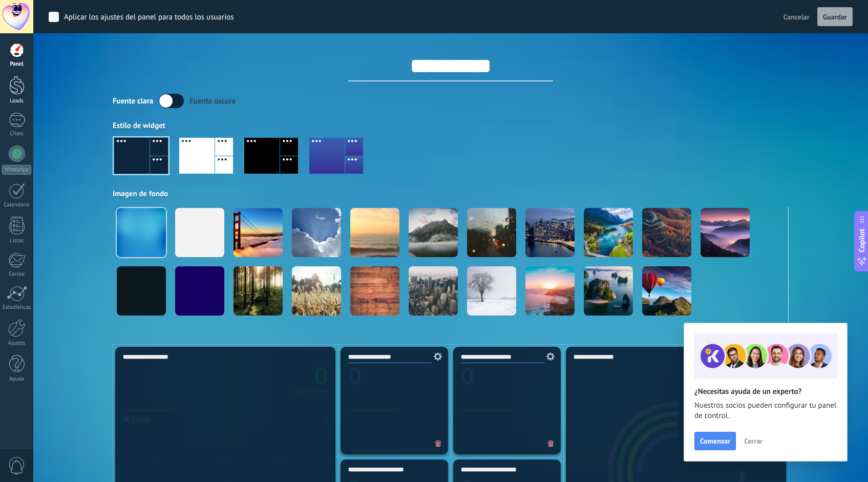 Image resolution: width=868 pixels, height=482 pixels. What do you see at coordinates (796, 17) in the screenshot?
I see `span: Cancelar` at bounding box center [796, 17].